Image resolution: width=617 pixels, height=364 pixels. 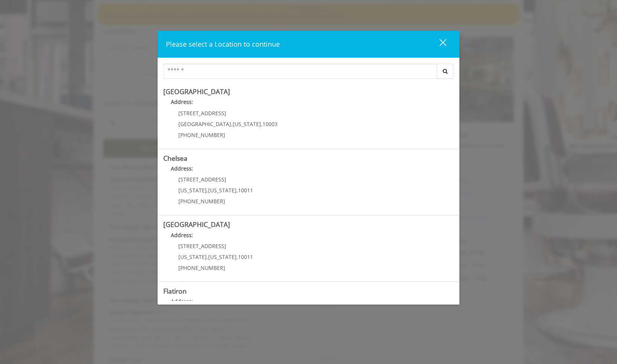 I want to click on div: close dialog, so click(x=438, y=44).